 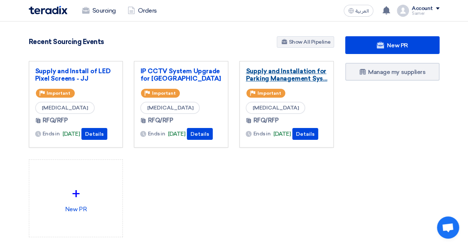 I want to click on a: Orders, so click(x=142, y=11).